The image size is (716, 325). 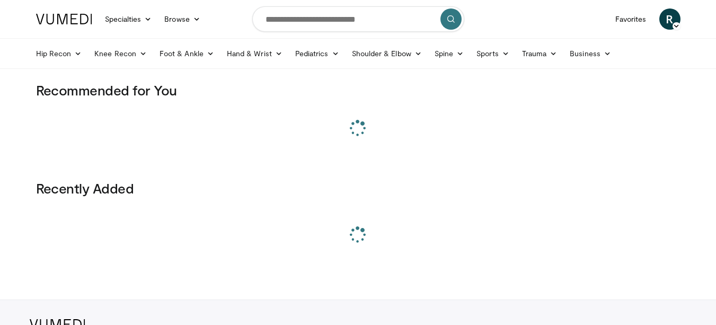 What do you see at coordinates (59, 54) in the screenshot?
I see `a: Hip Recon` at bounding box center [59, 54].